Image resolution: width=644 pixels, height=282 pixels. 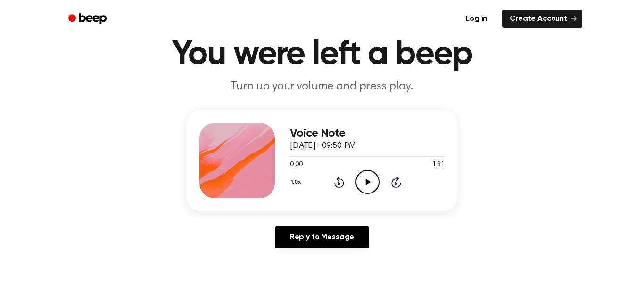 I want to click on span: 1:31, so click(x=439, y=165).